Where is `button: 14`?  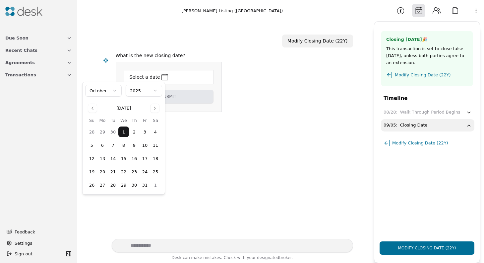
button: 14 is located at coordinates (113, 158).